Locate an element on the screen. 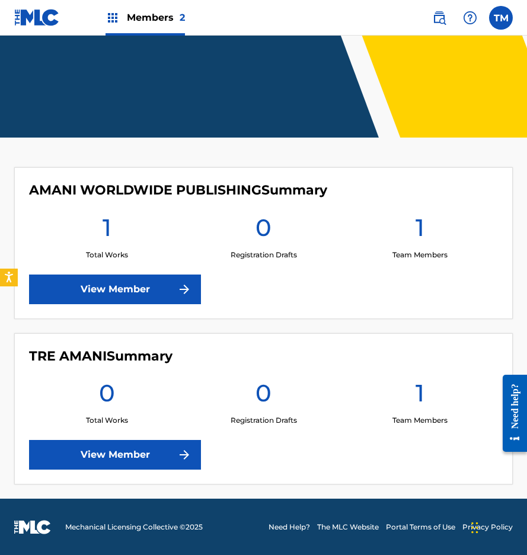  a: Public Search is located at coordinates (440, 18).